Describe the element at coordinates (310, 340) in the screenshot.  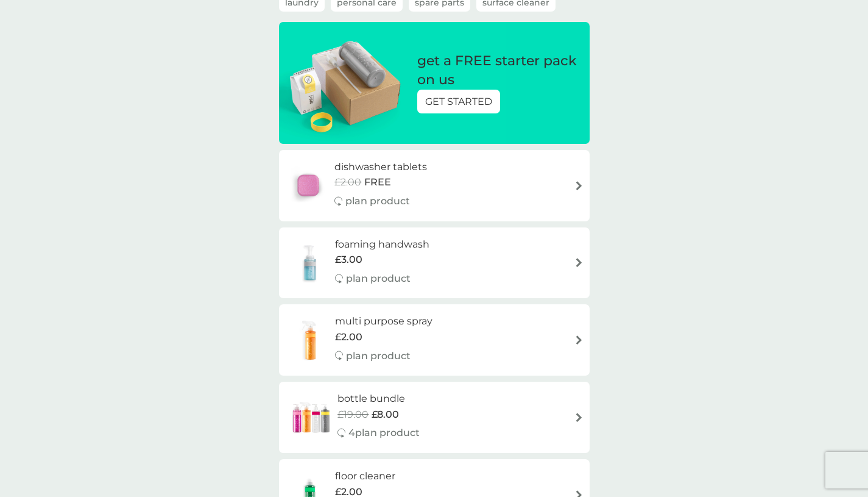
I see `img: multi purpose spray` at that location.